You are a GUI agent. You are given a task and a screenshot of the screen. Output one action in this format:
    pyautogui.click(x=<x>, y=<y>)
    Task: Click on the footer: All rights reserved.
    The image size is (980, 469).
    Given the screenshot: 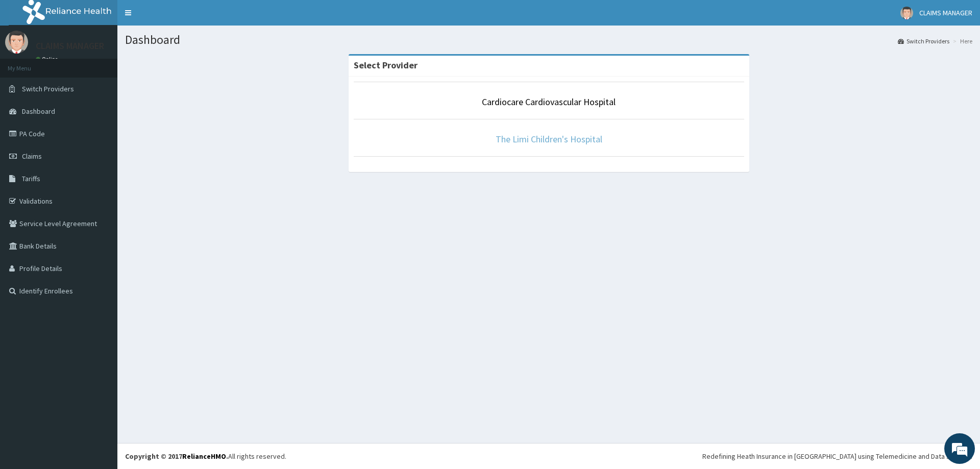 What is the action you would take?
    pyautogui.click(x=549, y=456)
    